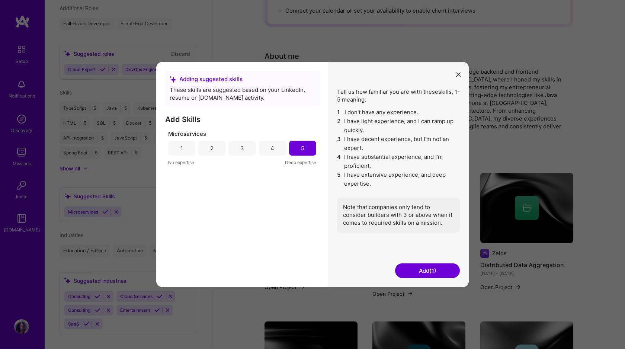 The image size is (625, 349). Describe the element at coordinates (427, 271) in the screenshot. I see `button: Add(1)` at that location.